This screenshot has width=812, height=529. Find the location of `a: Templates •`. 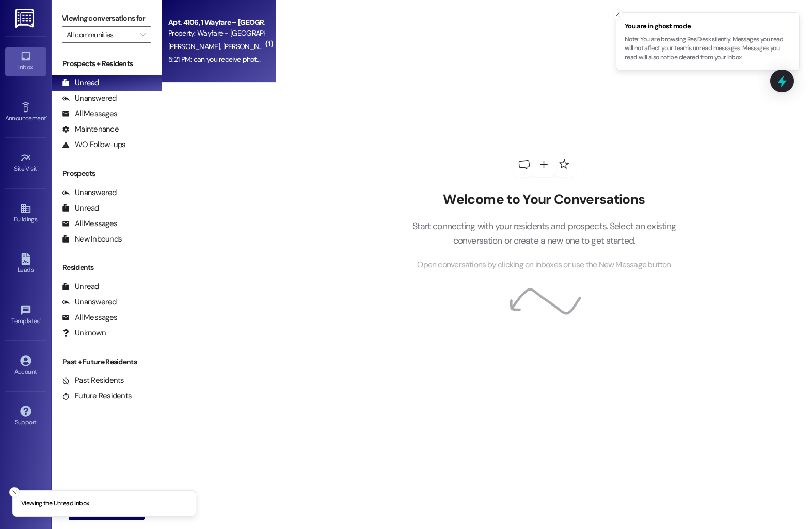

a: Templates • is located at coordinates (26, 315).